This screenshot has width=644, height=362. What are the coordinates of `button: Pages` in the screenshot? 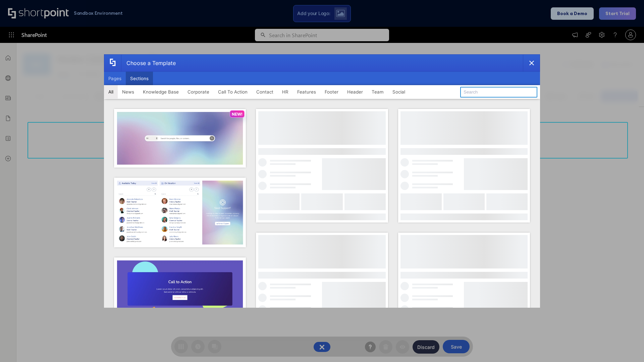 It's located at (115, 78).